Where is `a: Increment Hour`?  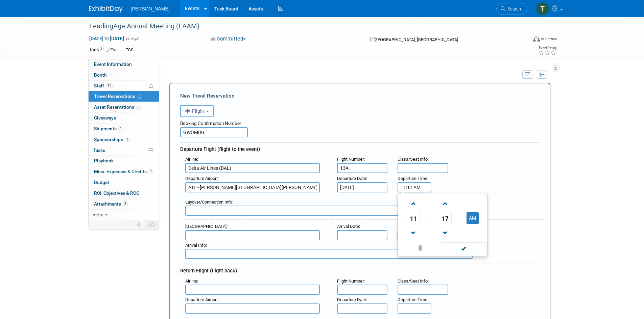
a: Increment Hour is located at coordinates (413, 203).